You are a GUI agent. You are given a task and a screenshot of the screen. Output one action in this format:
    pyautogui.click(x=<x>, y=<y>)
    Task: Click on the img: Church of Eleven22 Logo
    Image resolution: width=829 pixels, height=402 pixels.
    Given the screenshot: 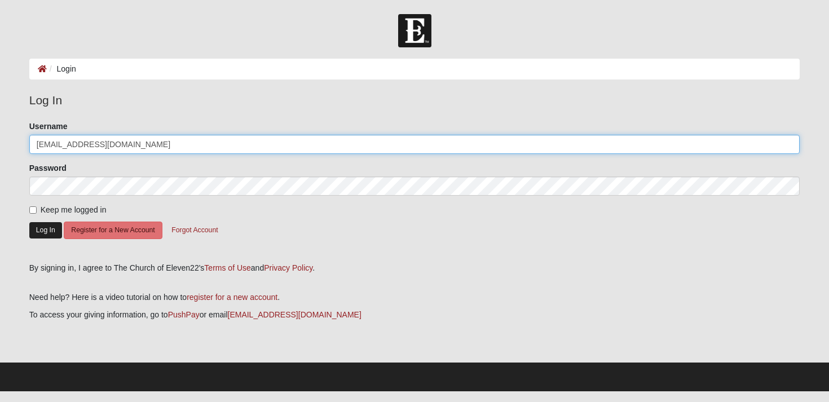 What is the action you would take?
    pyautogui.click(x=414, y=30)
    